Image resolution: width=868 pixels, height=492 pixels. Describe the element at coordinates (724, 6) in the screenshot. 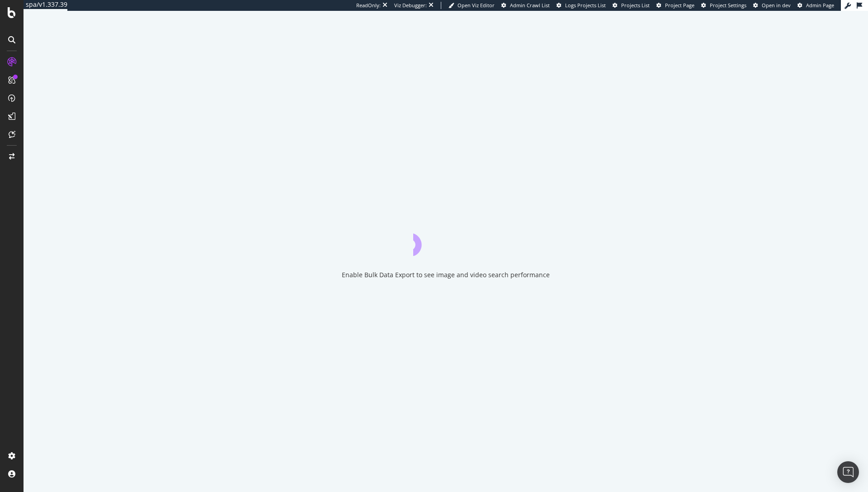

I see `a: Project Settings` at that location.